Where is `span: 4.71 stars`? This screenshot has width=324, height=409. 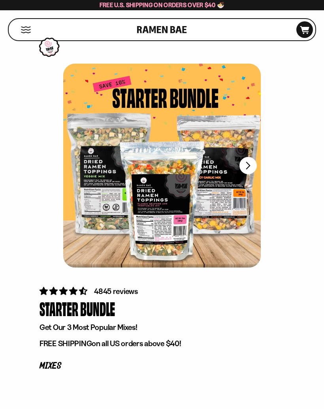 span: 4.71 stars is located at coordinates (64, 291).